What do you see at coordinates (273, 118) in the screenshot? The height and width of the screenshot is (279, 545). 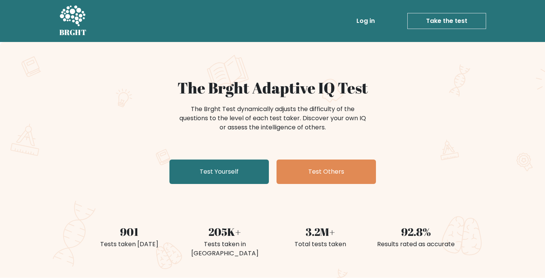 I see `div: The Brght Test dynamically adjusts the difficulty of the questions to the level of each test take...` at bounding box center [273, 118].